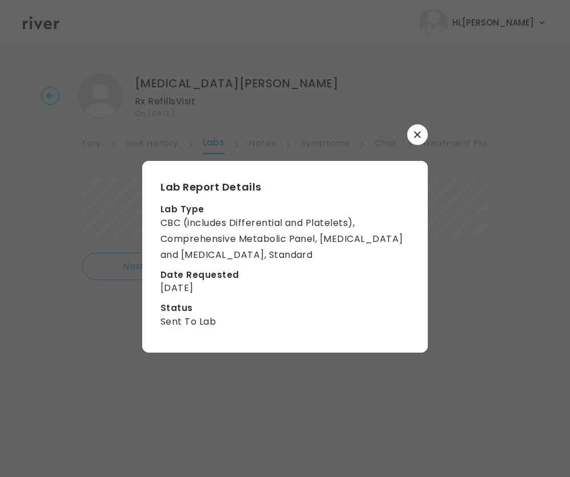 The width and height of the screenshot is (570, 477). What do you see at coordinates (285, 275) in the screenshot?
I see `h3: Date Requested` at bounding box center [285, 275].